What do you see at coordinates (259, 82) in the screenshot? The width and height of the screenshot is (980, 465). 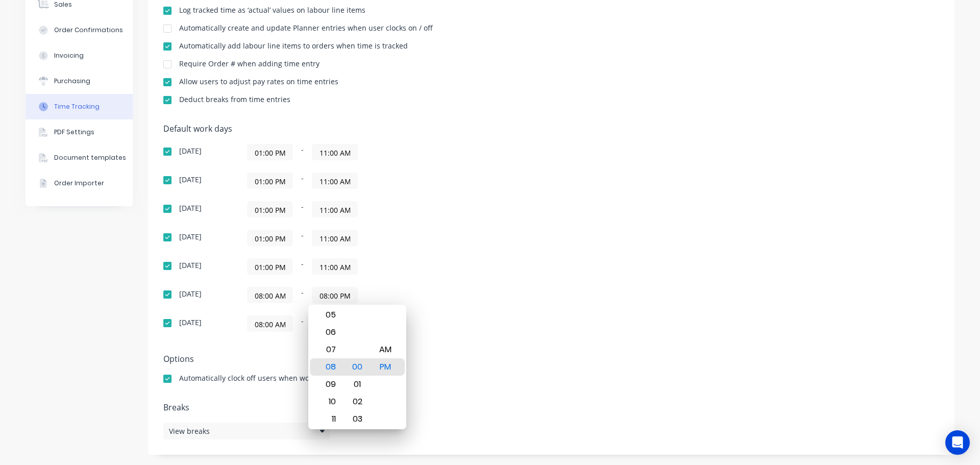 I see `div: Allow users to adjust pay rates on time entries` at bounding box center [259, 82].